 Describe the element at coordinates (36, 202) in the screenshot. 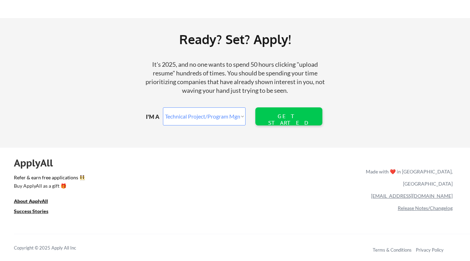

I see `a: About ApplyAll` at that location.